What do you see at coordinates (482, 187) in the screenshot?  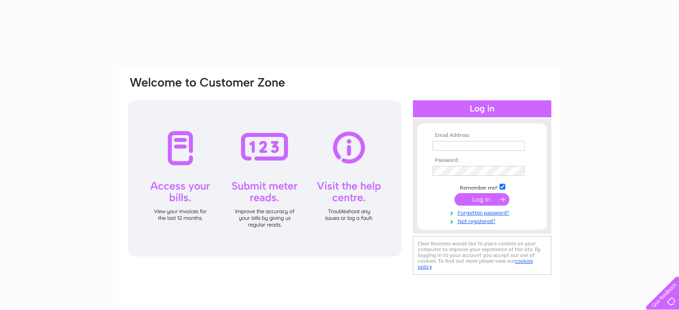 I see `td: Remember me?` at bounding box center [482, 187].